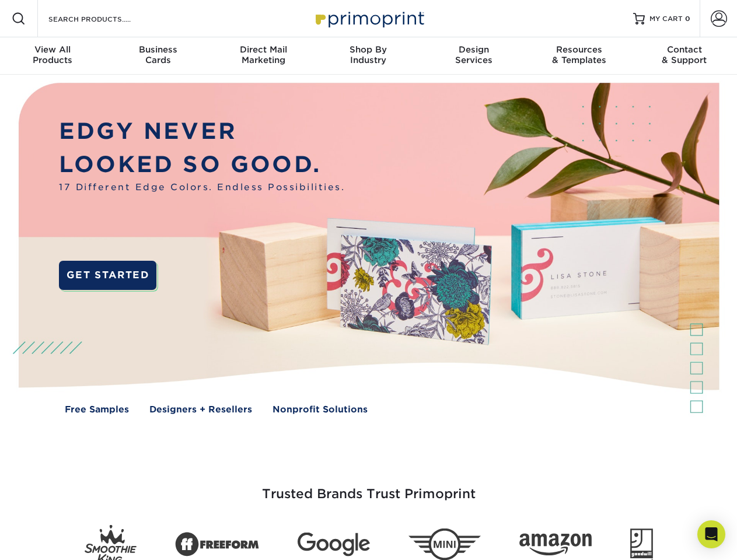 Image resolution: width=737 pixels, height=560 pixels. What do you see at coordinates (684, 56) in the screenshot?
I see `a: Contact& Support` at bounding box center [684, 56].